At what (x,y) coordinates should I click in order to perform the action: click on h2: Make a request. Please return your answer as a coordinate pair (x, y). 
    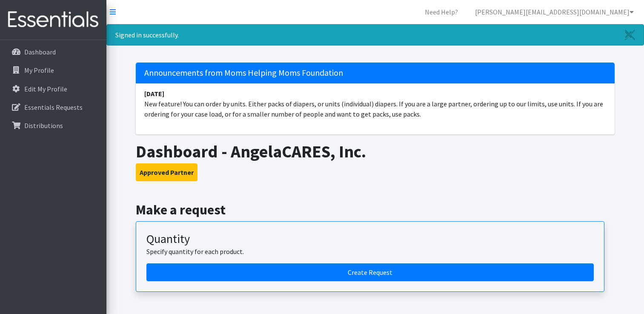
    Looking at the image, I should click on (375, 210).